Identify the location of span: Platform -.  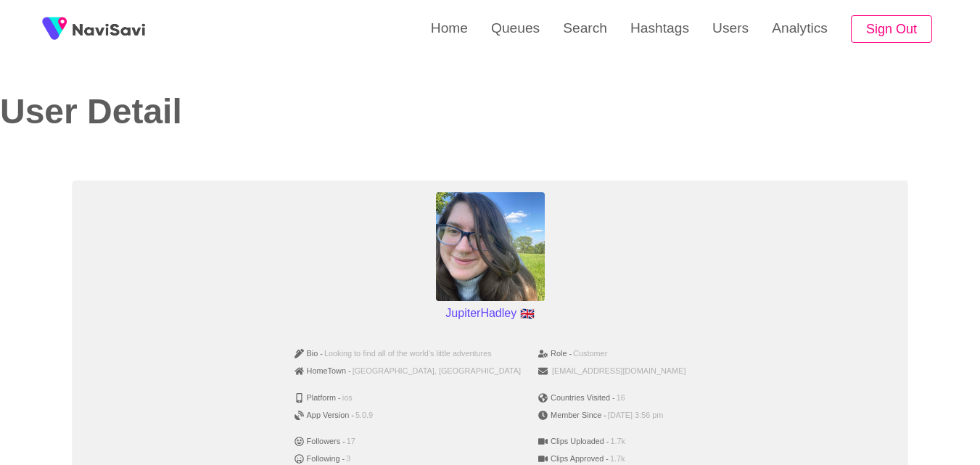
(318, 397).